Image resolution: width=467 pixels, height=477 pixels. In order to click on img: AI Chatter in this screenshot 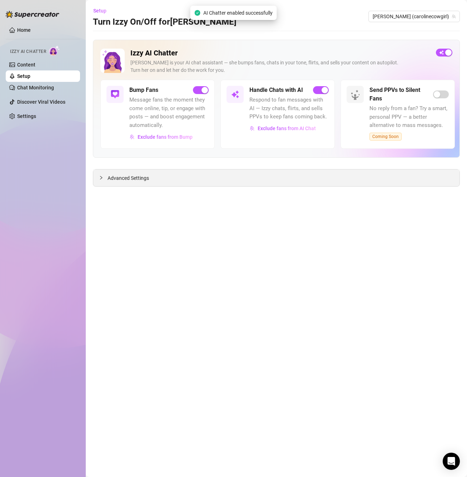, I will do `click(54, 50)`.